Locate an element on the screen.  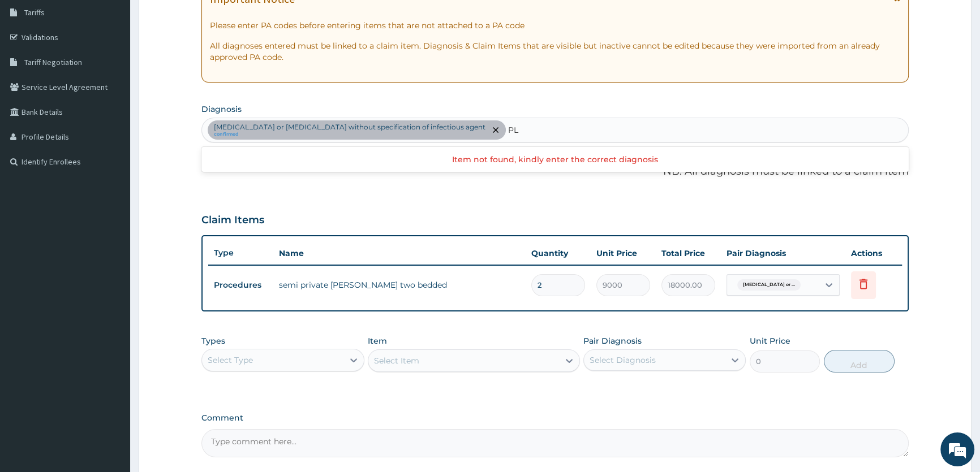
th: Type is located at coordinates (240, 253).